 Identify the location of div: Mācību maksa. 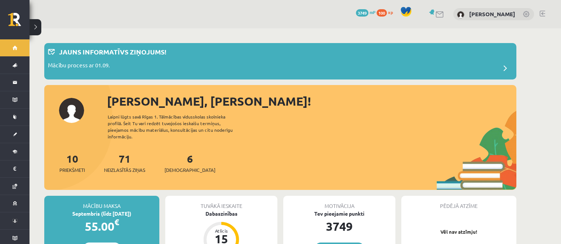
(102, 203).